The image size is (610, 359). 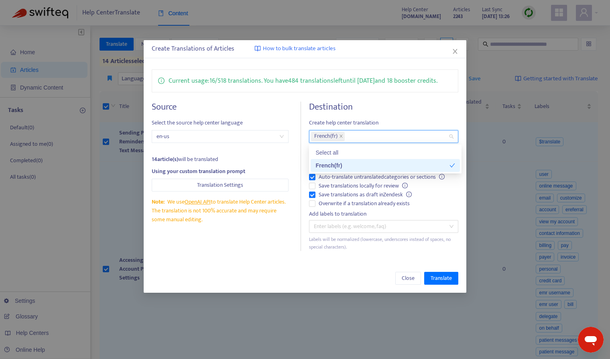 I want to click on div: Create Translations of Articles, so click(x=305, y=49).